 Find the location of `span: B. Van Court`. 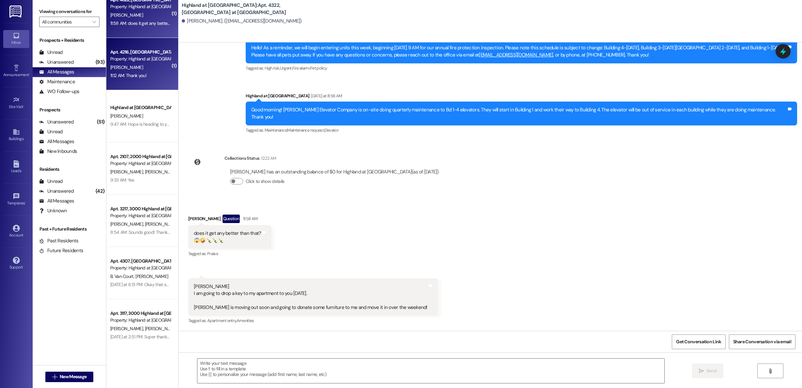

span: B. Van Court is located at coordinates (123, 276).